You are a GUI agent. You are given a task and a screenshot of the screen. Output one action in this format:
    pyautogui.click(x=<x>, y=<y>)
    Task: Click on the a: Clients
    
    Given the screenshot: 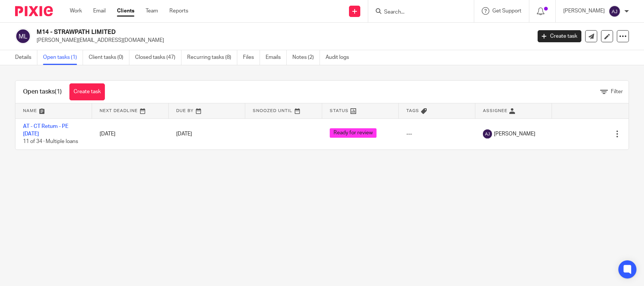 What is the action you would take?
    pyautogui.click(x=126, y=11)
    